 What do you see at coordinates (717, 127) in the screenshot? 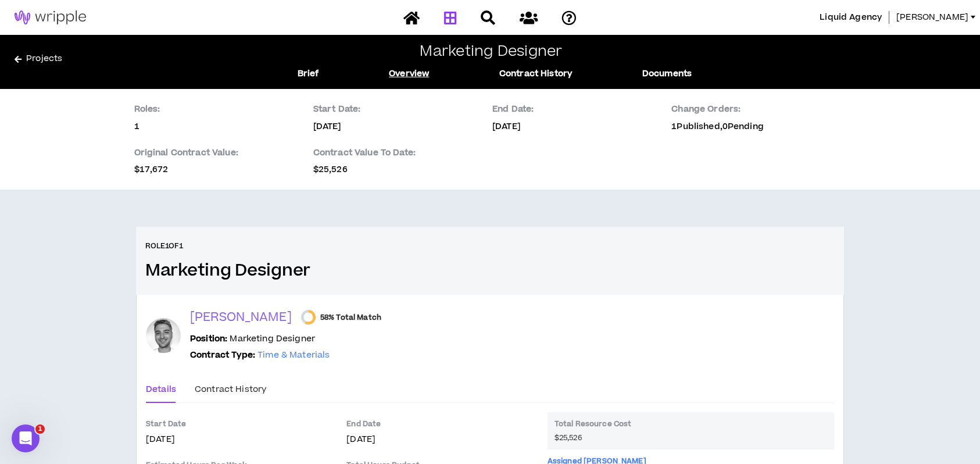
I see `p: 1 Published,` at bounding box center [717, 127].